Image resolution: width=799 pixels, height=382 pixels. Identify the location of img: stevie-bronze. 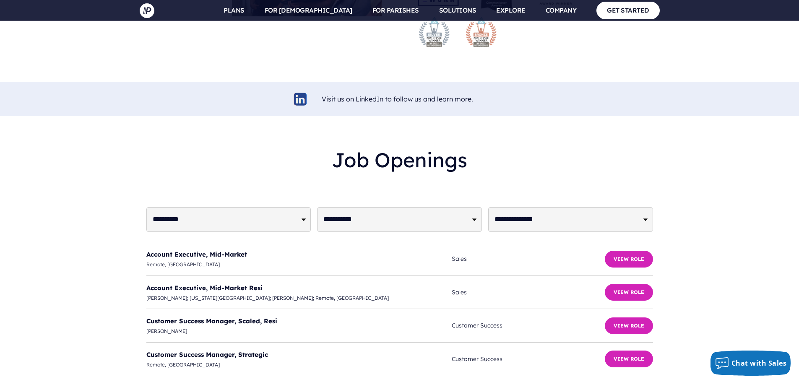
(481, 32).